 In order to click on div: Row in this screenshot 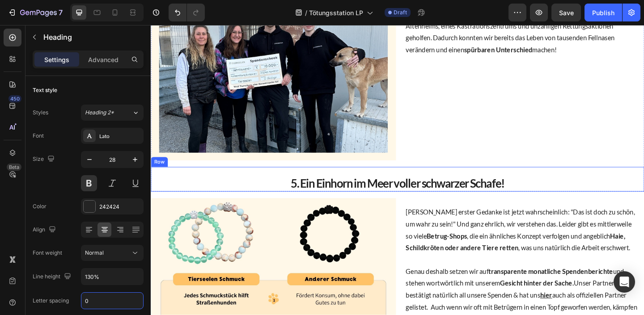, I will do `click(9, 150)`.